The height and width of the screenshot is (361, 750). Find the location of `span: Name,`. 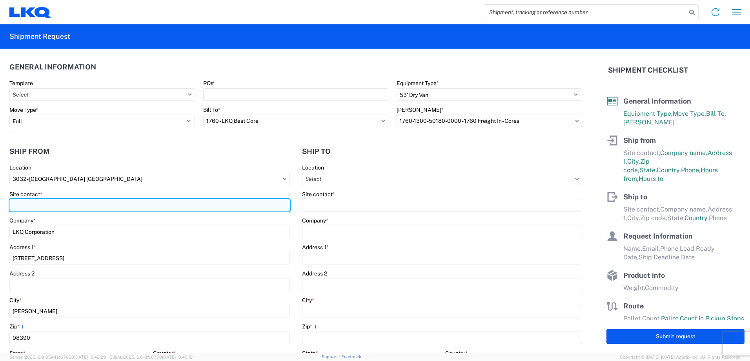

span: Name, is located at coordinates (633, 248).